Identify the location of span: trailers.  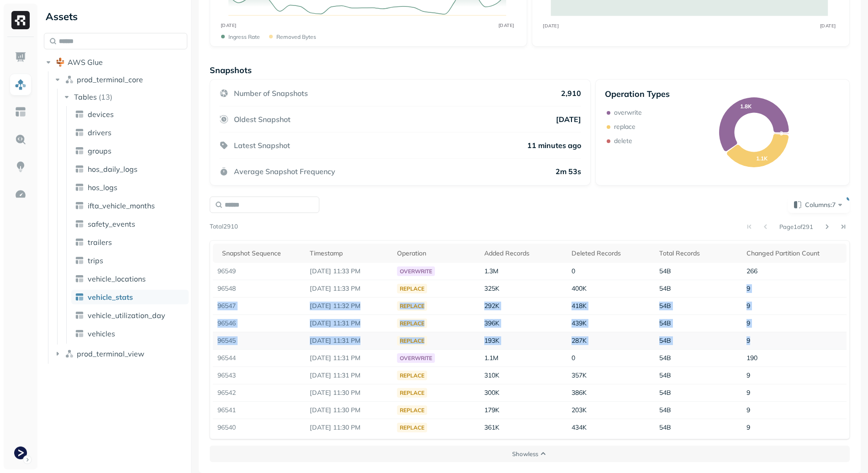
(99, 242).